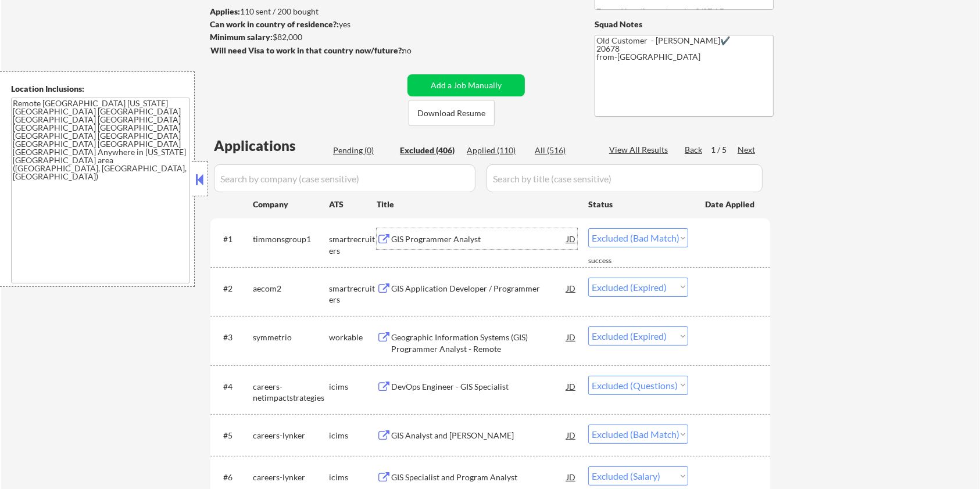 The width and height of the screenshot is (980, 489). Describe the element at coordinates (353, 205) in the screenshot. I see `div: ATS` at that location.